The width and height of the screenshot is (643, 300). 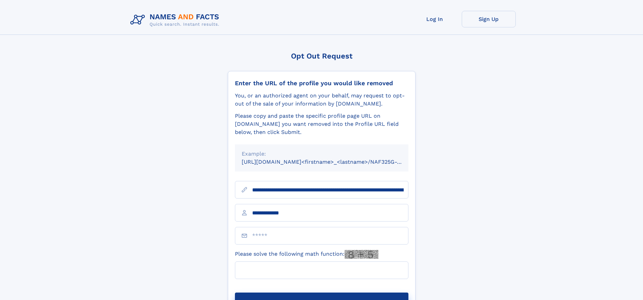 I want to click on div: Enter the URL of the profile you would like removed, so click(x=322, y=83).